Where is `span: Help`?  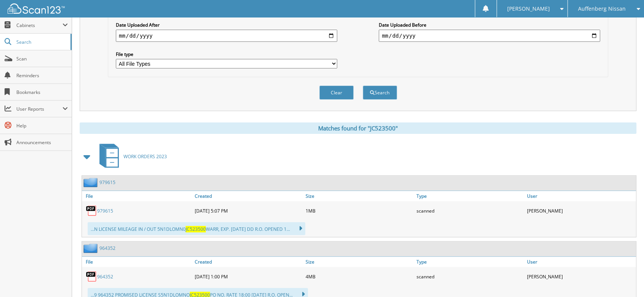 span: Help is located at coordinates (42, 126).